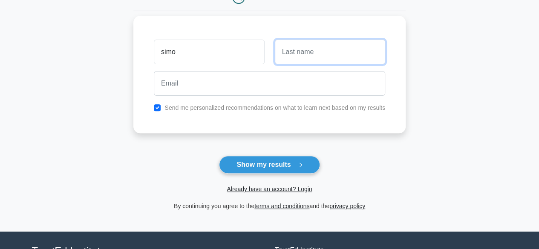  Describe the element at coordinates (269, 83) in the screenshot. I see `input: Email` at that location.